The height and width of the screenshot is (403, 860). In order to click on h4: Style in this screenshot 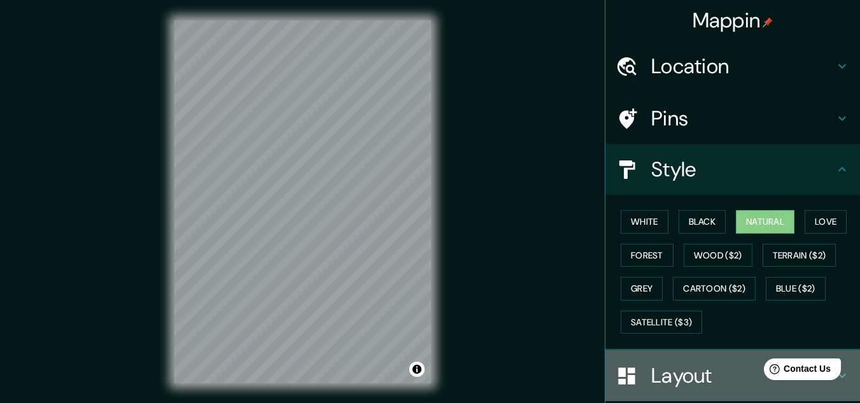, I will do `click(743, 169)`.